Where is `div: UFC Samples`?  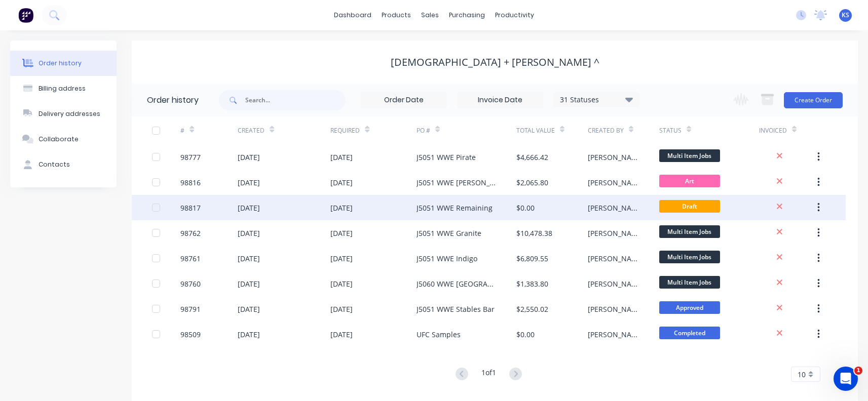
div: UFC Samples is located at coordinates (438, 334).